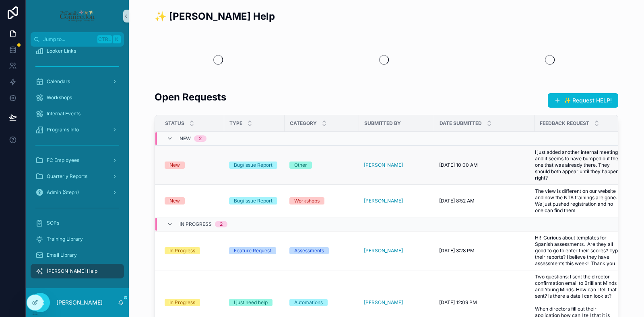  What do you see at coordinates (77, 239) in the screenshot?
I see `a: Training Library` at bounding box center [77, 239].